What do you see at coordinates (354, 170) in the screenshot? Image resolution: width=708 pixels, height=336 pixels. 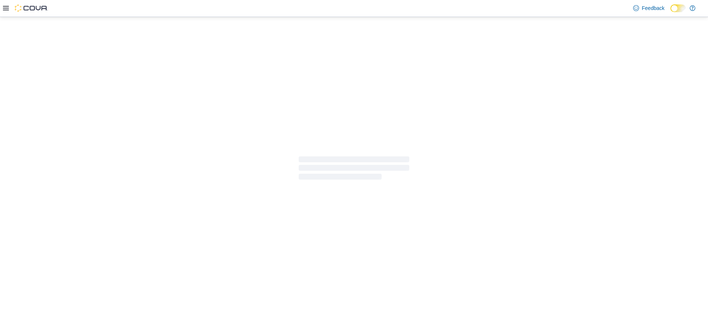 I see `span: Loading` at bounding box center [354, 170].